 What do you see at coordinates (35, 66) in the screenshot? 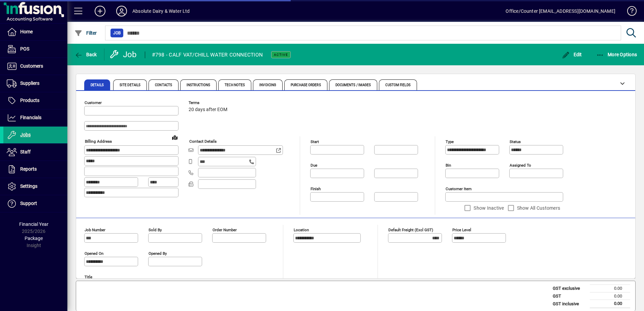
I see `a: Customers` at bounding box center [35, 66].